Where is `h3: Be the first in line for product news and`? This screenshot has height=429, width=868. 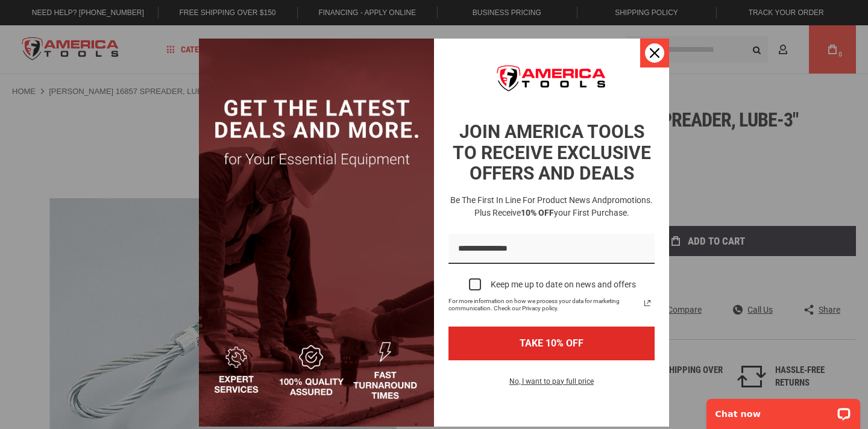
h3: Be the first in line for product news and is located at coordinates (552, 207).